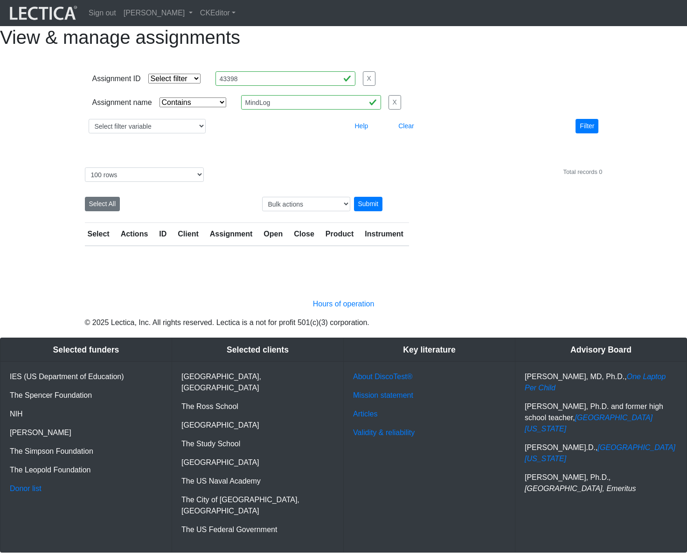 The height and width of the screenshot is (554, 687). Describe the element at coordinates (102, 13) in the screenshot. I see `a: Sign out` at that location.